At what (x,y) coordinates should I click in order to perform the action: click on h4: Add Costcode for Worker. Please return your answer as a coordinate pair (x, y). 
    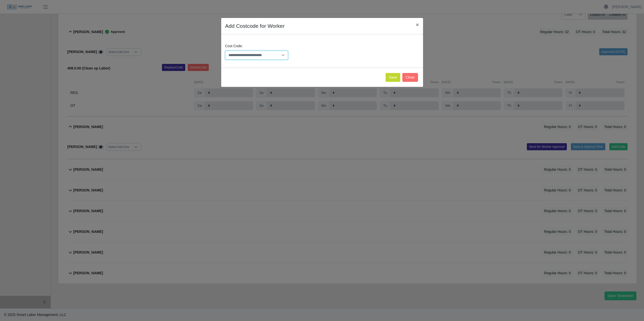
    Looking at the image, I should click on (255, 26).